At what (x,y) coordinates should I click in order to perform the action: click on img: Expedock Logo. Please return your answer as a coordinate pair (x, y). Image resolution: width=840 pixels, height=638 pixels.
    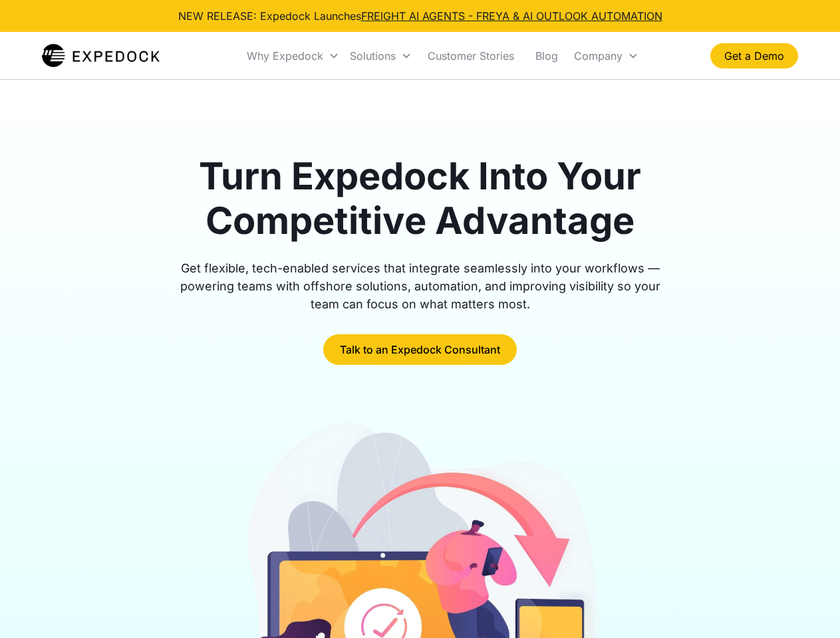
    Looking at the image, I should click on (100, 56).